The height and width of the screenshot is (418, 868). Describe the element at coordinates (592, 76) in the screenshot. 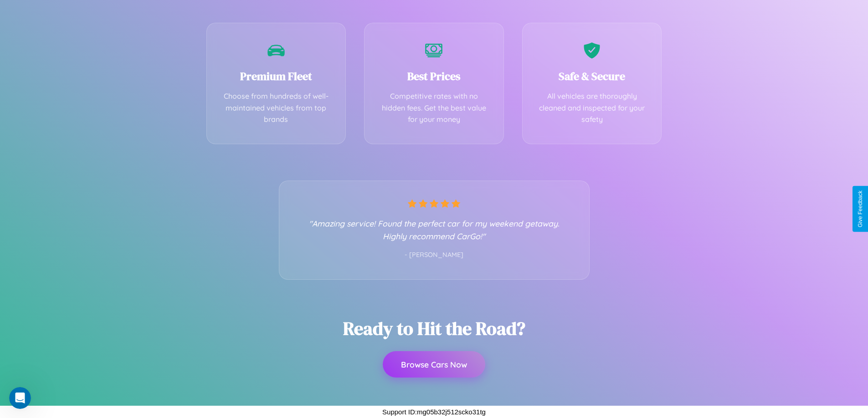

I see `h3: Safe & Secure` at that location.